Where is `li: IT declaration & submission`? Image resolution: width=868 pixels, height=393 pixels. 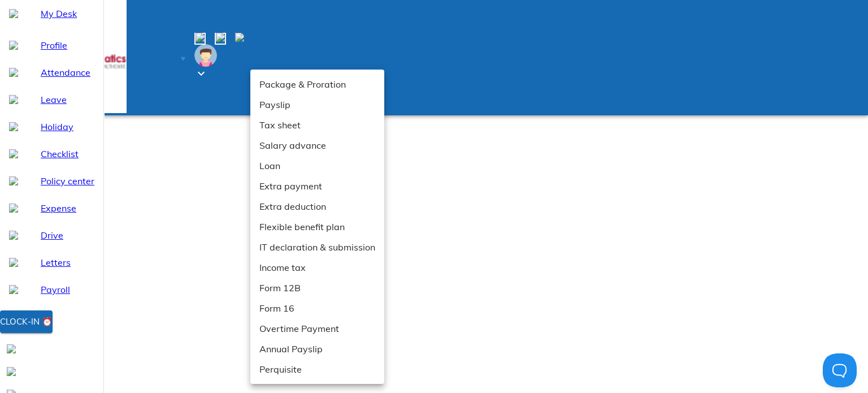 li: IT declaration & submission is located at coordinates (317, 247).